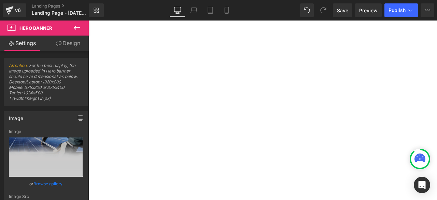 Image resolution: width=437 pixels, height=200 pixels. Describe the element at coordinates (211, 10) in the screenshot. I see `a: Tablet` at that location.